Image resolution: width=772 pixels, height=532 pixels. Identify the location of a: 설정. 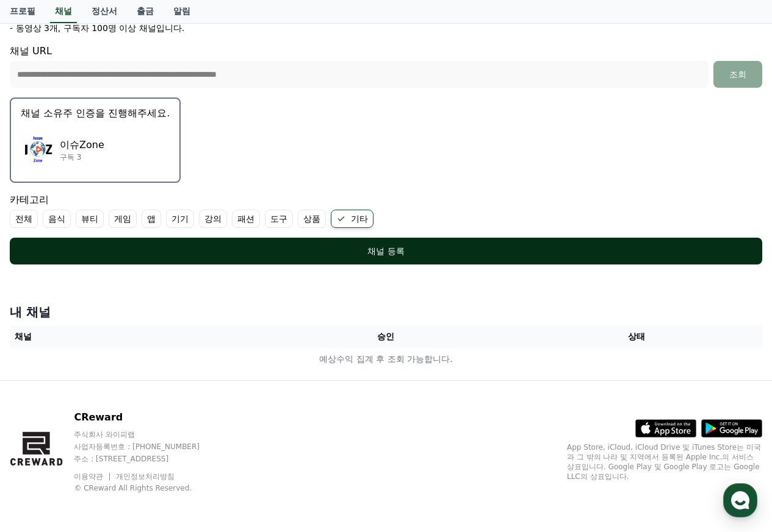
(196, 402).